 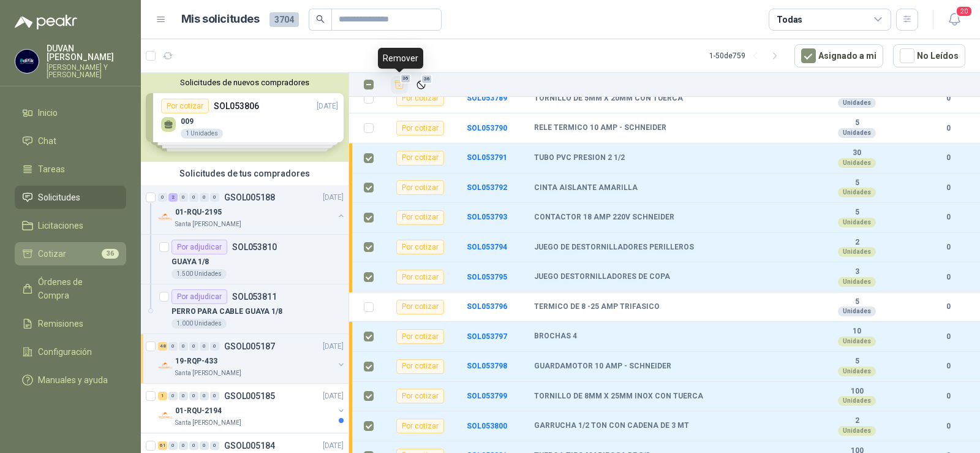 What do you see at coordinates (487, 98) in the screenshot?
I see `b: SOL053789` at bounding box center [487, 98].